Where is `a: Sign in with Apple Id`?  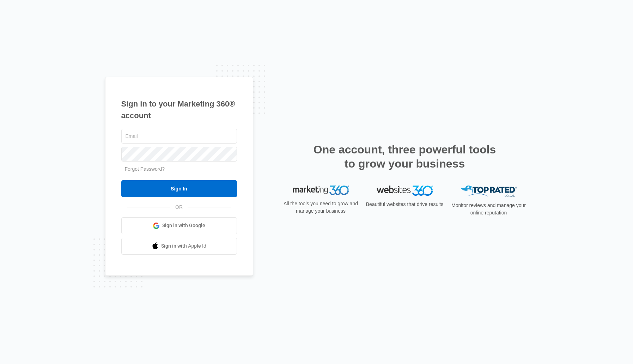 a: Sign in with Apple Id is located at coordinates (179, 246).